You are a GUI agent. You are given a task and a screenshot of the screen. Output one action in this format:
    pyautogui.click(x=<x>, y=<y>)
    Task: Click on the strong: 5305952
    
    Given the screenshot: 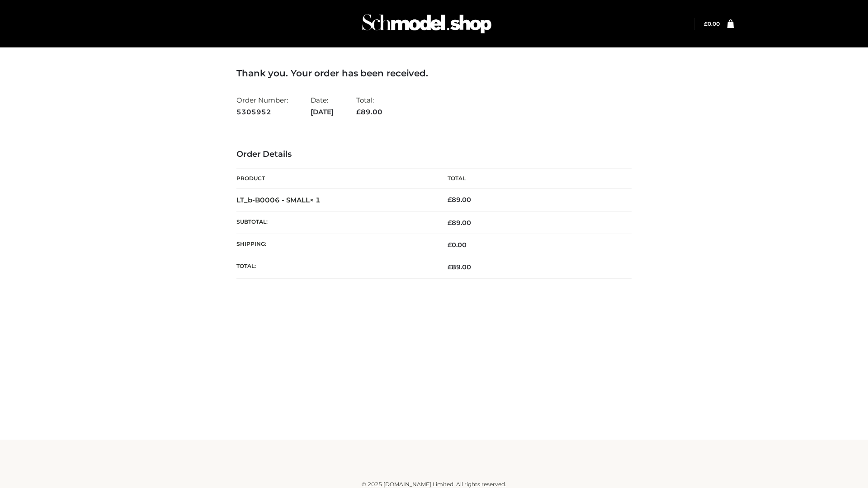 What is the action you would take?
    pyautogui.click(x=262, y=112)
    